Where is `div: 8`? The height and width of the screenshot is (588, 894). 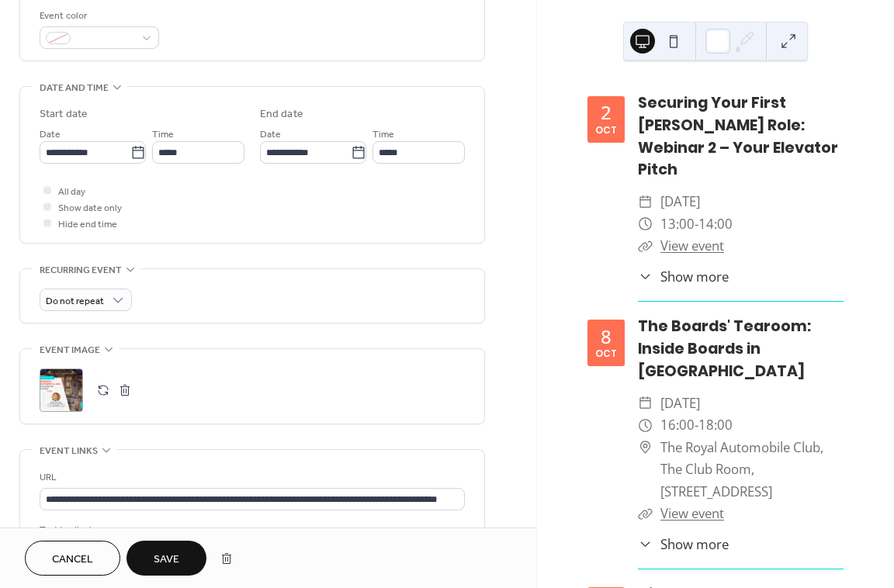
div: 8 is located at coordinates (606, 336).